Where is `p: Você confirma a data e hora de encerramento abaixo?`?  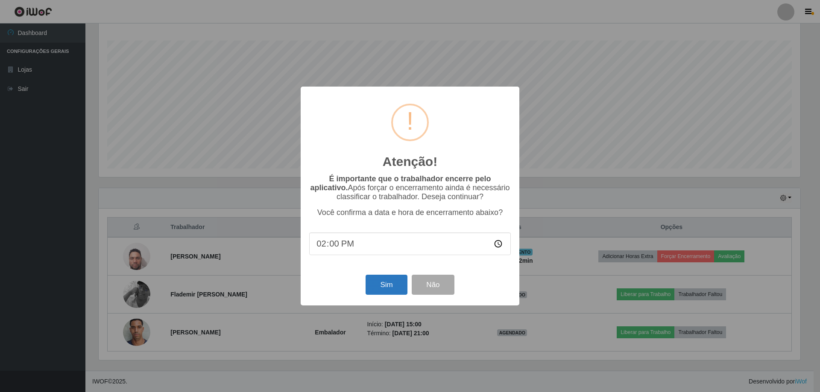 p: Você confirma a data e hora de encerramento abaixo? is located at coordinates (410, 213).